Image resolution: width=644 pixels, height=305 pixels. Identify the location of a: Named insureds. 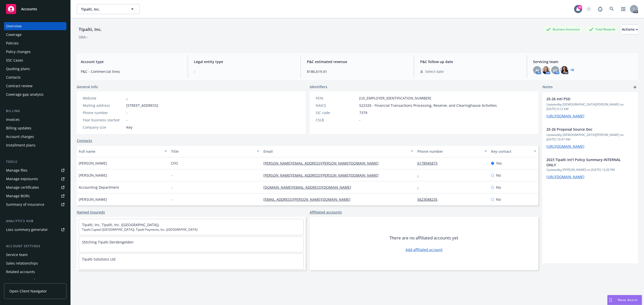
(91, 212).